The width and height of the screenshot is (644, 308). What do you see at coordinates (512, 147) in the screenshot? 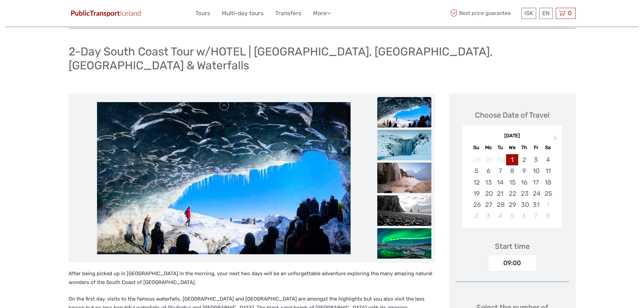
I see `div: We` at bounding box center [512, 147].